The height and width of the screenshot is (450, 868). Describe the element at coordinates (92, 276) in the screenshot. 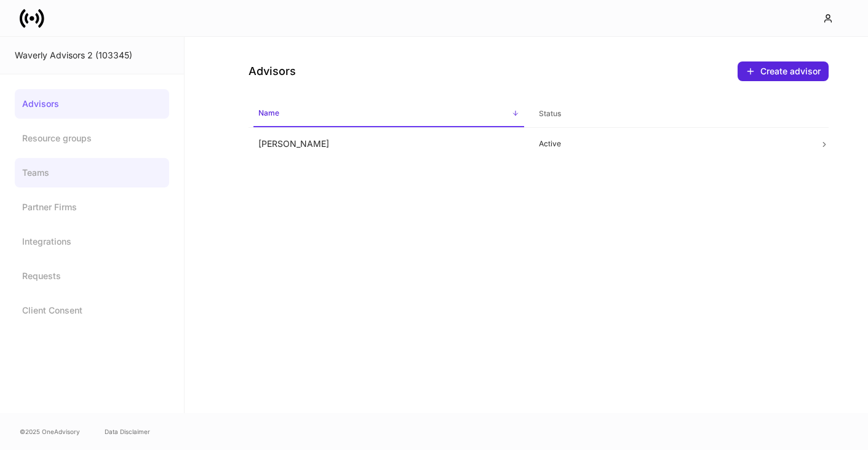

I see `a: Requests` at that location.